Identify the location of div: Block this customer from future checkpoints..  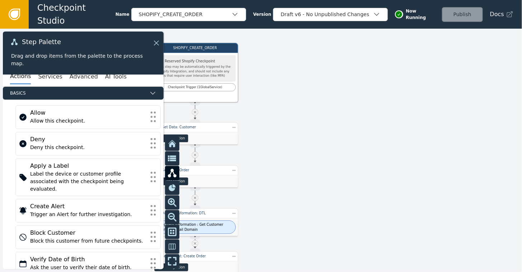
(88, 241).